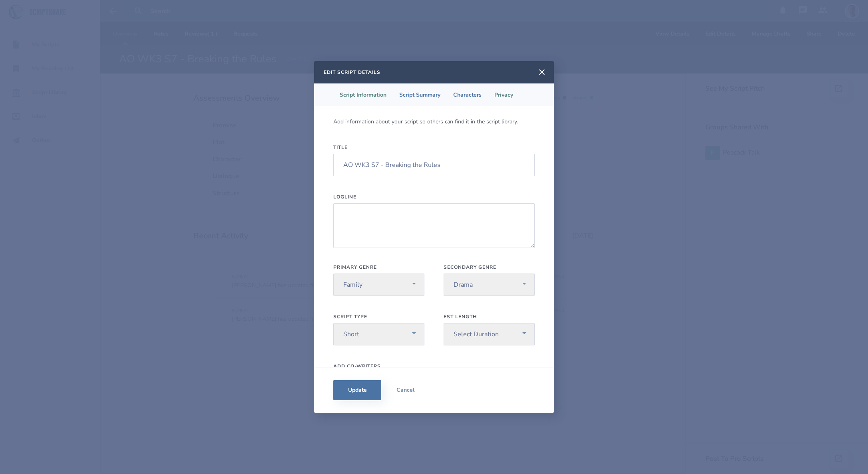  I want to click on p: Add information about your script so others can find it in the script library., so click(426, 122).